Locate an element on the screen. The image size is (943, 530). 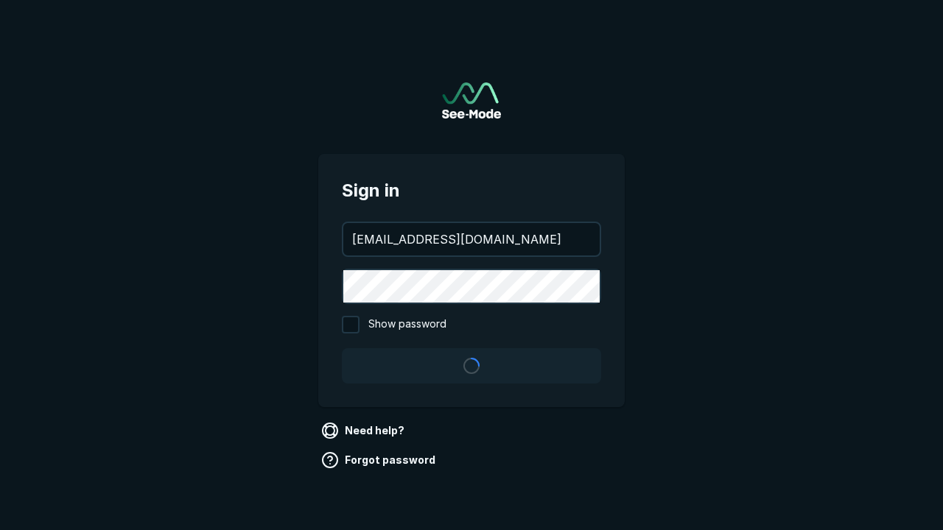
span: Sign in is located at coordinates (472, 191).